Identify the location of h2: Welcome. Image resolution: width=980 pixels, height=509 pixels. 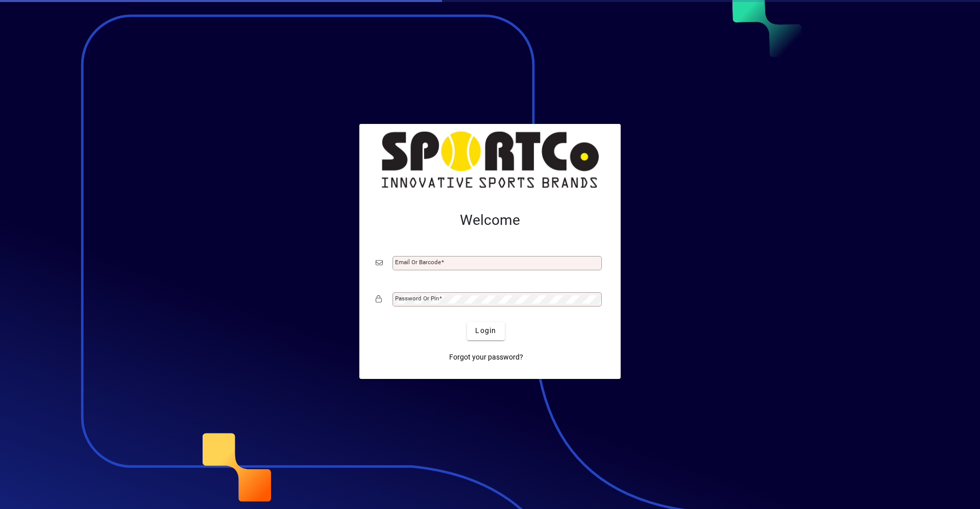
(490, 220).